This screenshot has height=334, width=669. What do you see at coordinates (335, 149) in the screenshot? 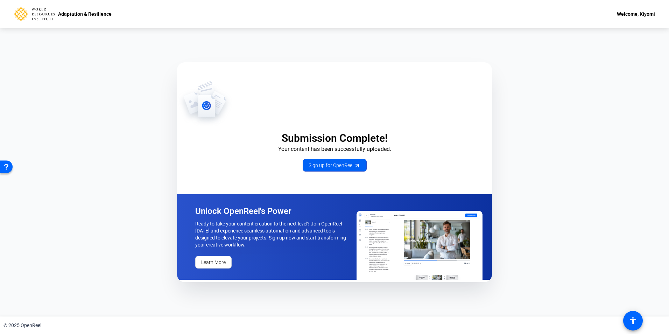
I see `p: Your content has been successfully uploaded.` at bounding box center [335, 149].